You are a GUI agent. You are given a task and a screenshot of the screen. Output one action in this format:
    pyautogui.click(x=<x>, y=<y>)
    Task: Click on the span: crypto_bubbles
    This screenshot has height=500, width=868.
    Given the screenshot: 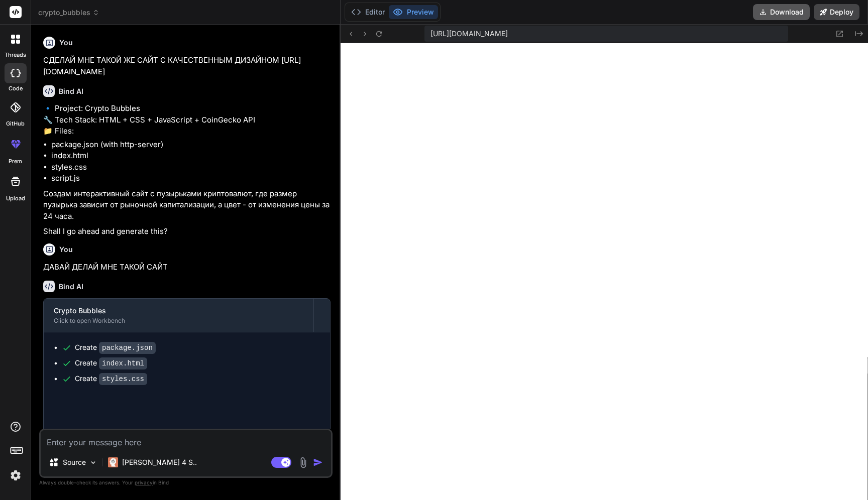 What is the action you would take?
    pyautogui.click(x=69, y=12)
    